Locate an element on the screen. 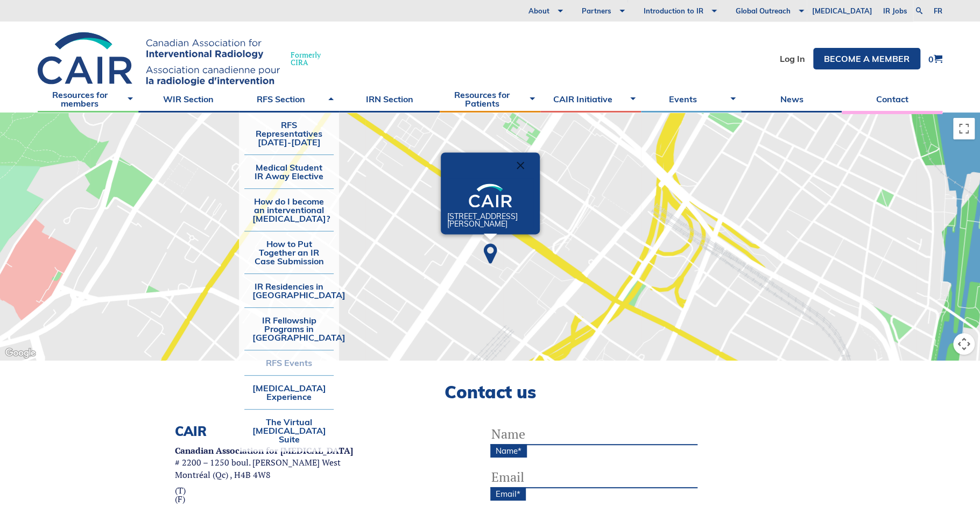 Image resolution: width=980 pixels, height=507 pixels. img: CIRA is located at coordinates (159, 59).